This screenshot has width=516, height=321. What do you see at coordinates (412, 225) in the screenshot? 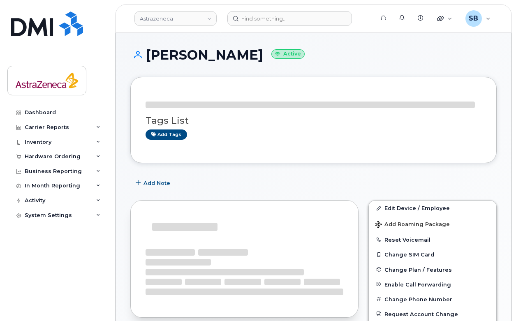
I see `span: Add Roaming Package` at bounding box center [412, 225].